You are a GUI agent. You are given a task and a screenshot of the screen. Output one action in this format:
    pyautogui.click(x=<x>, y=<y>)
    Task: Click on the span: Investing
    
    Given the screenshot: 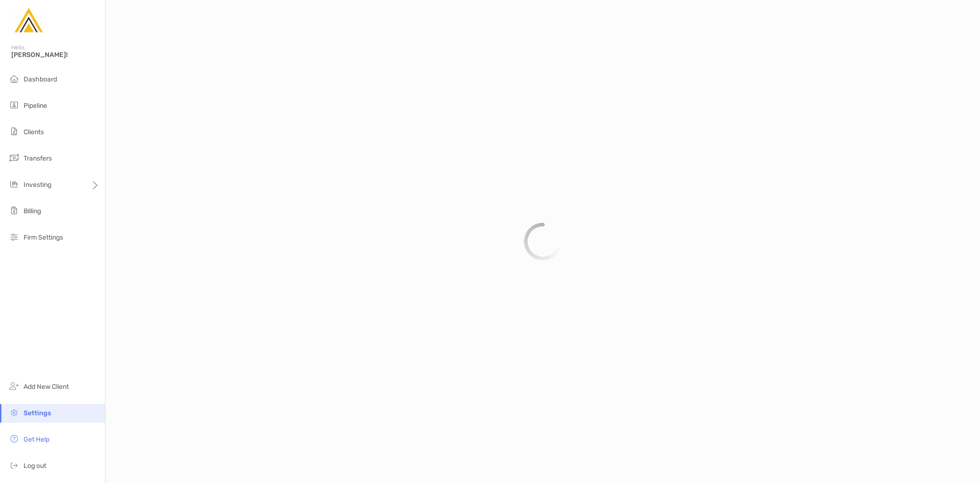 What is the action you would take?
    pyautogui.click(x=37, y=184)
    